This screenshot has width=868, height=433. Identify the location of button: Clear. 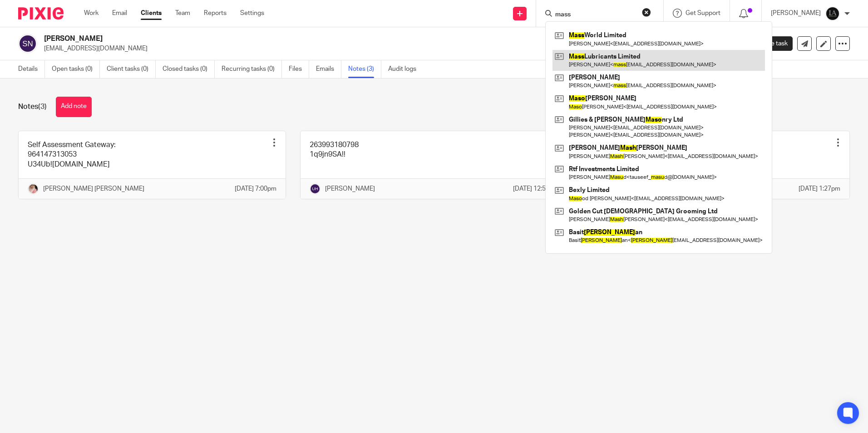
(646, 12).